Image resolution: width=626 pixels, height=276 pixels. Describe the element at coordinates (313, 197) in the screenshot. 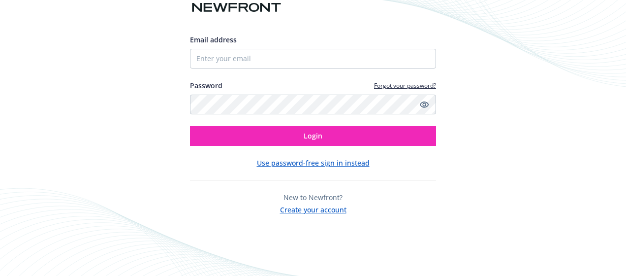

I see `span: New to Newfront?` at that location.